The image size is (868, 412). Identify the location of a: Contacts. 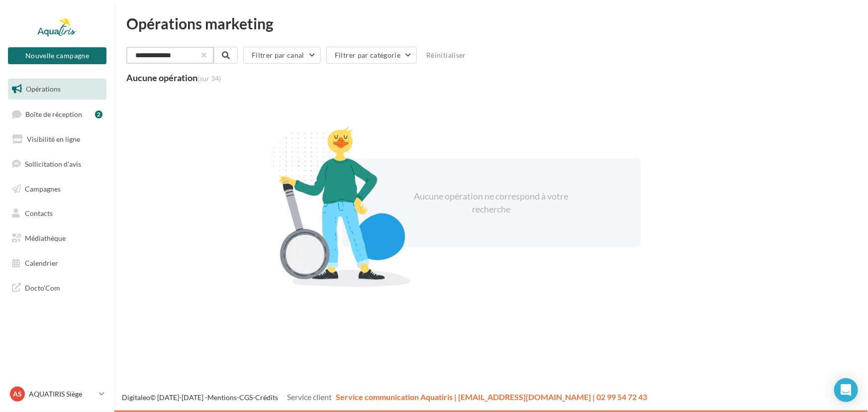
(57, 213).